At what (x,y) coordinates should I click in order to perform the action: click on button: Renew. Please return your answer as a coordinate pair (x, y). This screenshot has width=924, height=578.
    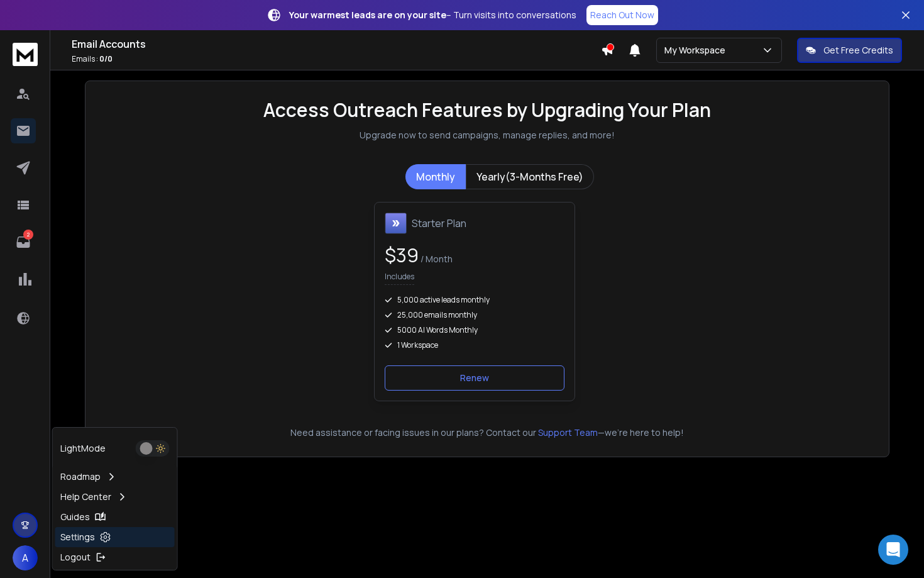
    Looking at the image, I should click on (474, 378).